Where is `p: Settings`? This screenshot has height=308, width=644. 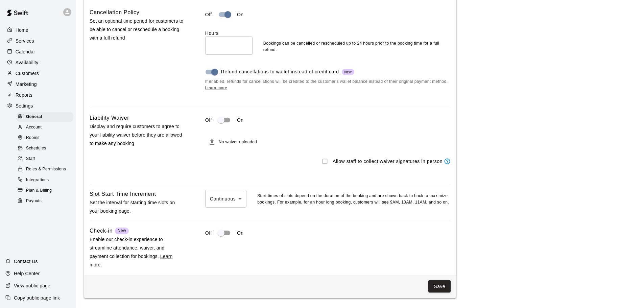 p: Settings is located at coordinates (24, 106).